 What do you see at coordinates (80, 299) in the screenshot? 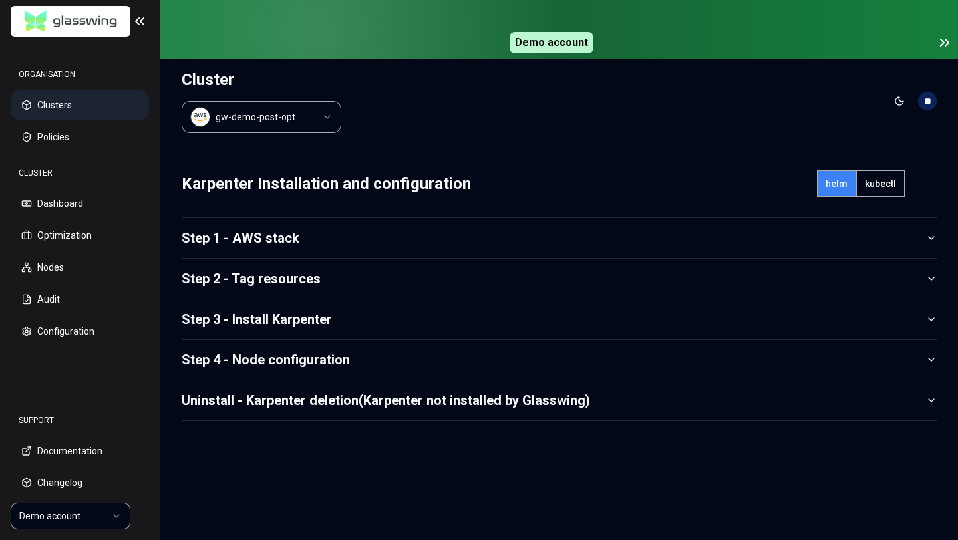
I see `button: Audit` at bounding box center [80, 299].